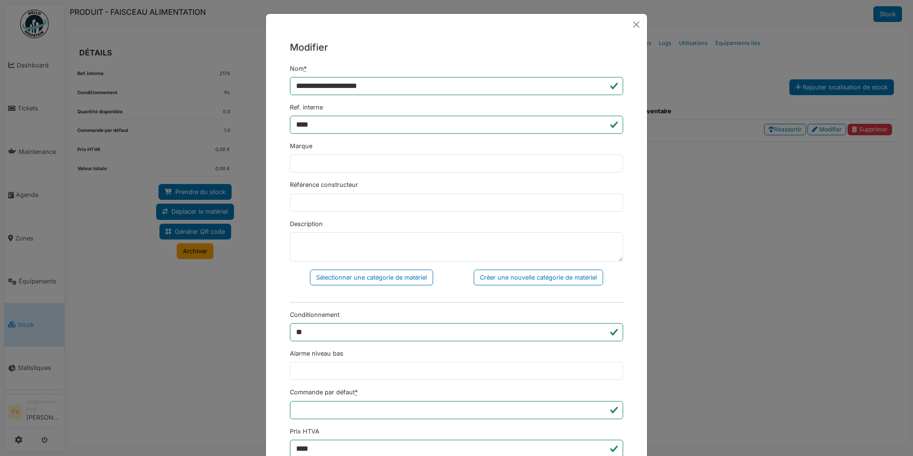 The image size is (913, 456). Describe the element at coordinates (538, 277) in the screenshot. I see `div: Créer une nouvelle catégorie de matériel` at that location.